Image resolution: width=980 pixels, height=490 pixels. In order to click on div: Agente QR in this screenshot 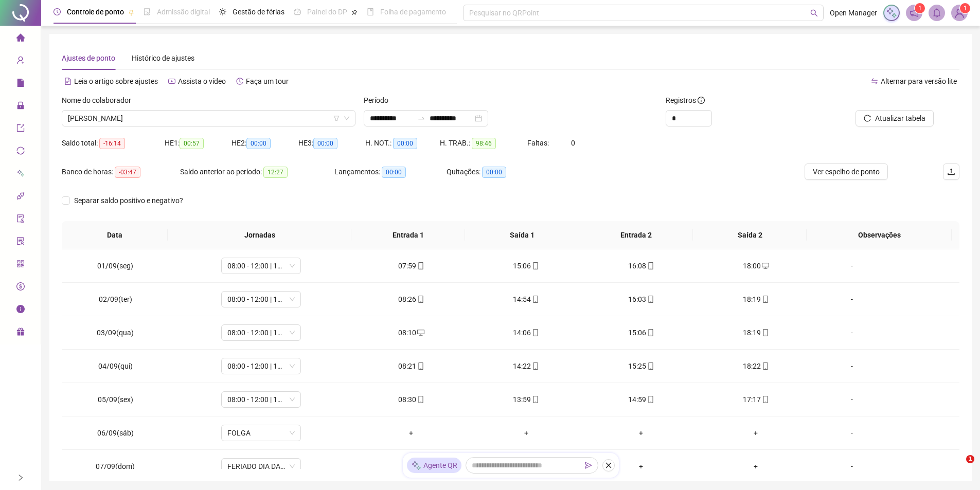, I will do `click(434, 465)`.